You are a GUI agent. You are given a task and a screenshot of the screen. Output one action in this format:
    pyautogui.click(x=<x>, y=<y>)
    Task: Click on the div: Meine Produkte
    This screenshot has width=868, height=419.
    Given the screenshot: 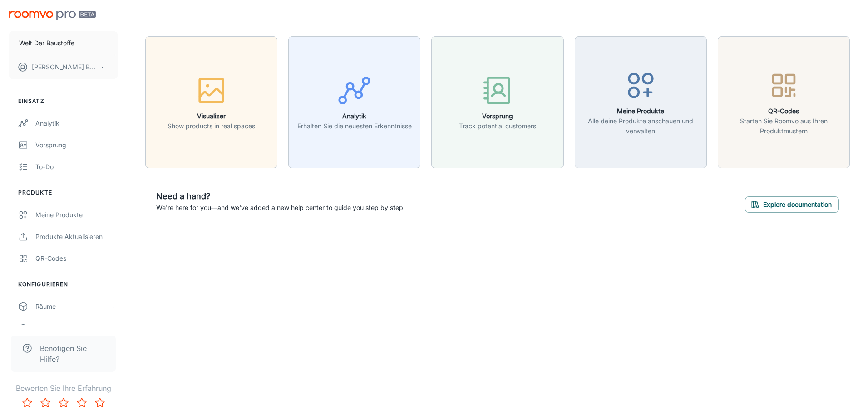 What is the action you would take?
    pyautogui.click(x=76, y=215)
    